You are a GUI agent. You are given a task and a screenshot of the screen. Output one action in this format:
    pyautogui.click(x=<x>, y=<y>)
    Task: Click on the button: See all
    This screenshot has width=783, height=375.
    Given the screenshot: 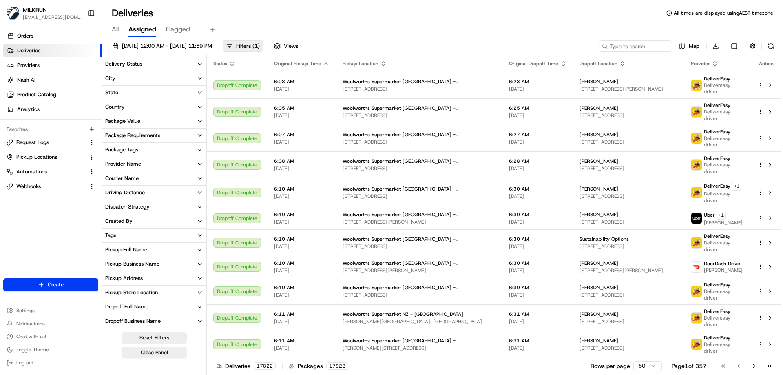 What is the action you would take?
    pyautogui.click(x=137, y=109)
    